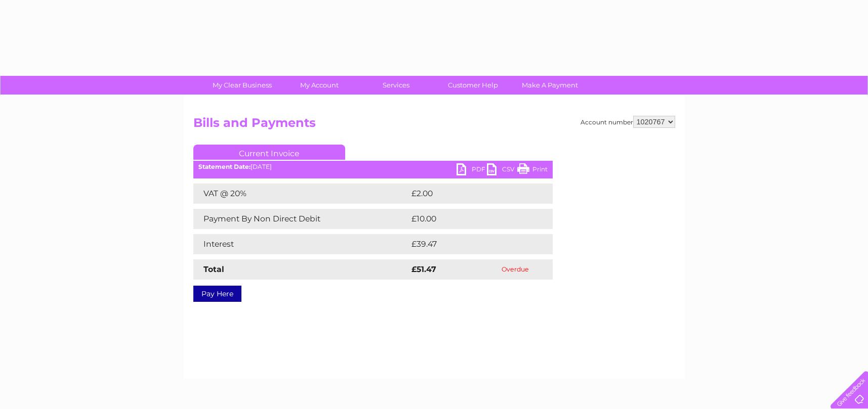  Describe the element at coordinates (301, 244) in the screenshot. I see `td: Interest` at that location.